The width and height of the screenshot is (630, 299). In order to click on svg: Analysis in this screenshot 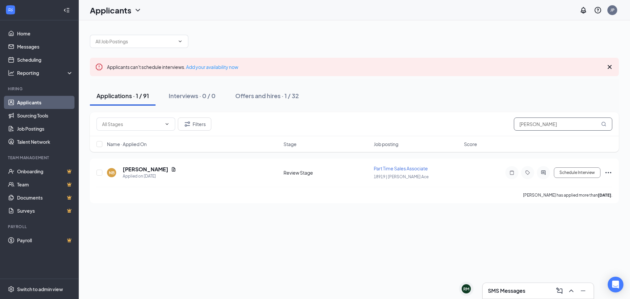, I will do `click(11, 73)`.